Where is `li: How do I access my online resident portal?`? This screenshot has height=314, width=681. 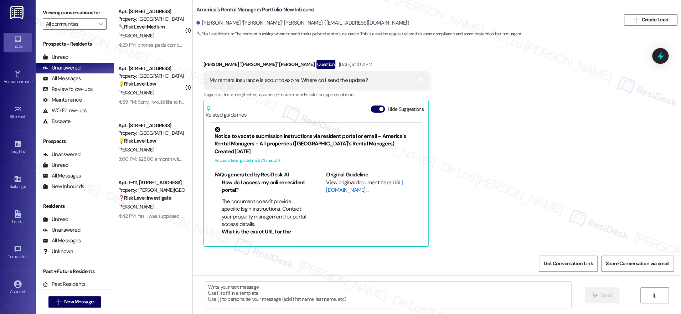
li: How do I access my online resident portal? is located at coordinates (264, 186).